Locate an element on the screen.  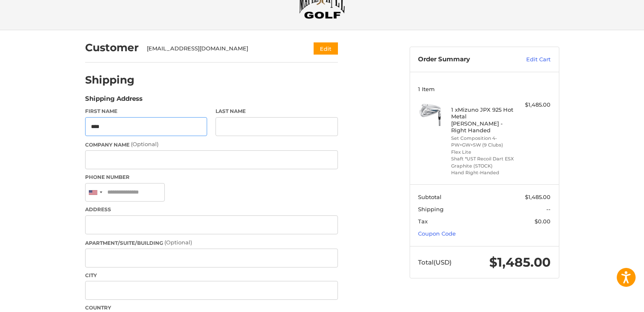
span: Tax is located at coordinates (423, 221).